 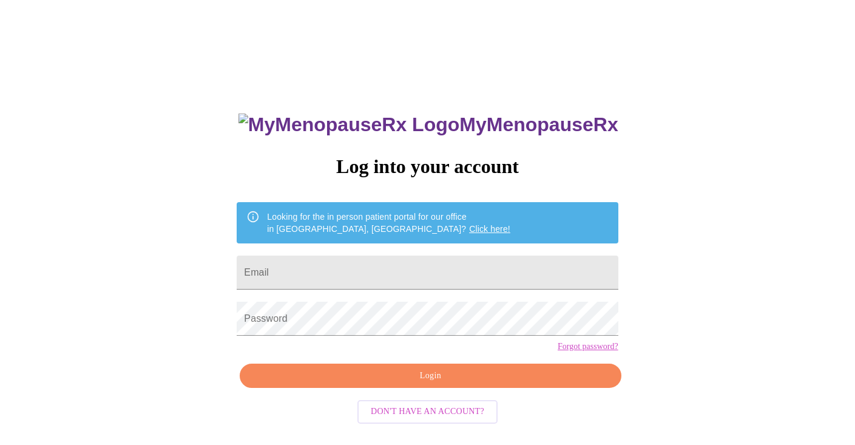 I want to click on h3: MyMenopauseRx, so click(x=428, y=124).